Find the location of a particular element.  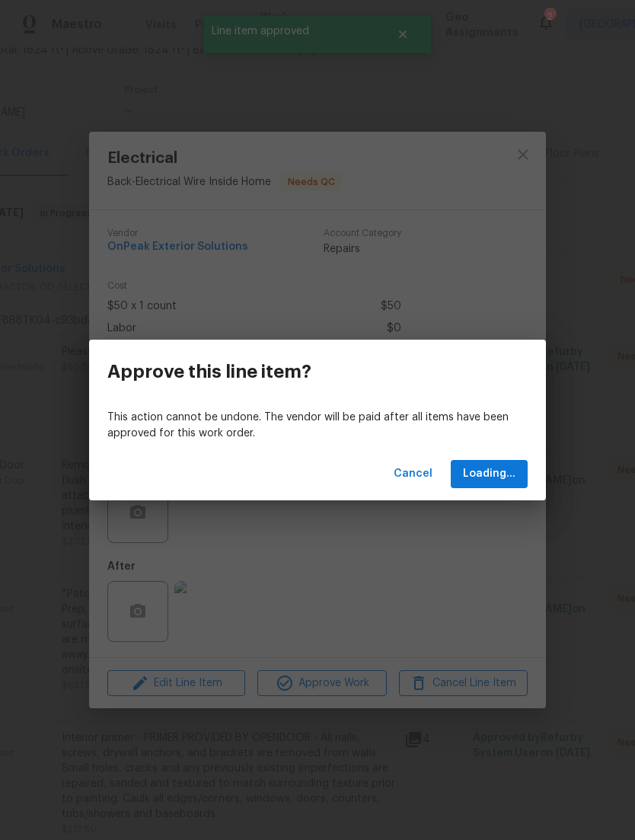

button: Loading... is located at coordinates (489, 474).